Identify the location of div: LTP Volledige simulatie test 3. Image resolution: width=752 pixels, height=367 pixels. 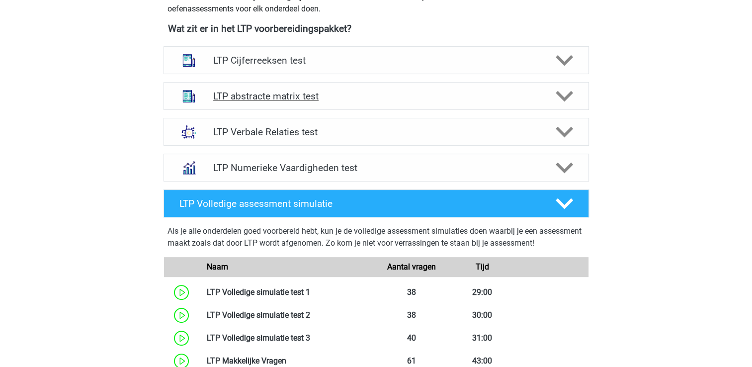
(288, 338).